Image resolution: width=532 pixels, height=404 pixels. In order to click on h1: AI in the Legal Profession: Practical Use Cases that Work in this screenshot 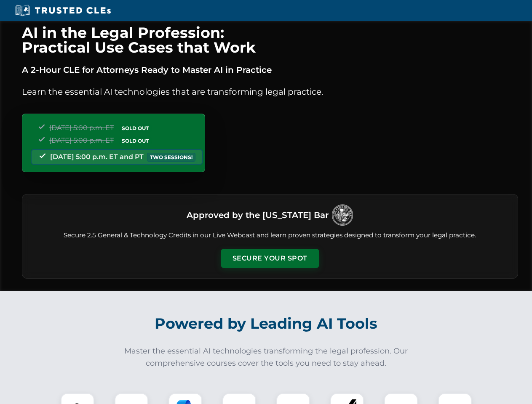, I will do `click(270, 40)`.